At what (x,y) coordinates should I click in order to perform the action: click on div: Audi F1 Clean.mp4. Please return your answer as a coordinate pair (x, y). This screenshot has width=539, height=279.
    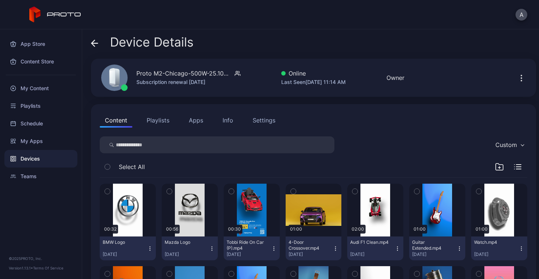
    Looking at the image, I should click on (370, 242).